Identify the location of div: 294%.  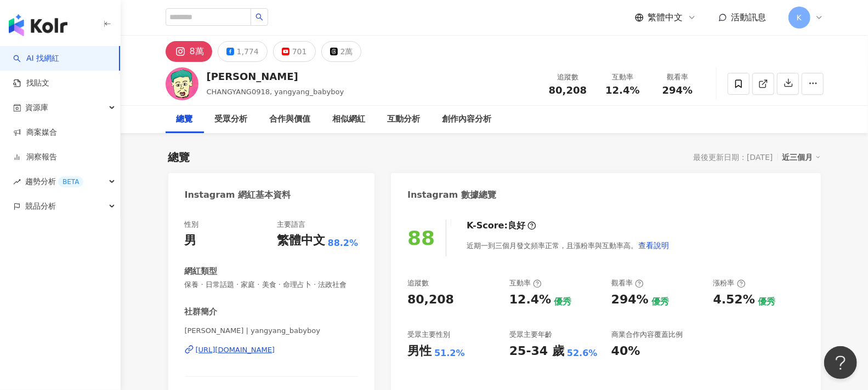
(630, 300).